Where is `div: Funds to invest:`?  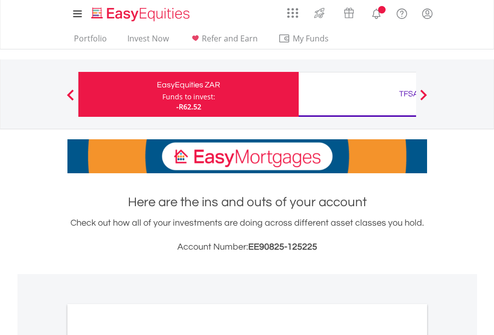
div: Funds to invest: is located at coordinates (189, 97).